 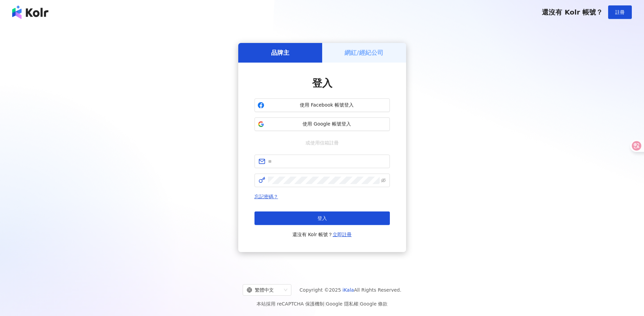 What do you see at coordinates (342, 304) in the screenshot?
I see `a: Google 隱私權` at bounding box center [342, 304].